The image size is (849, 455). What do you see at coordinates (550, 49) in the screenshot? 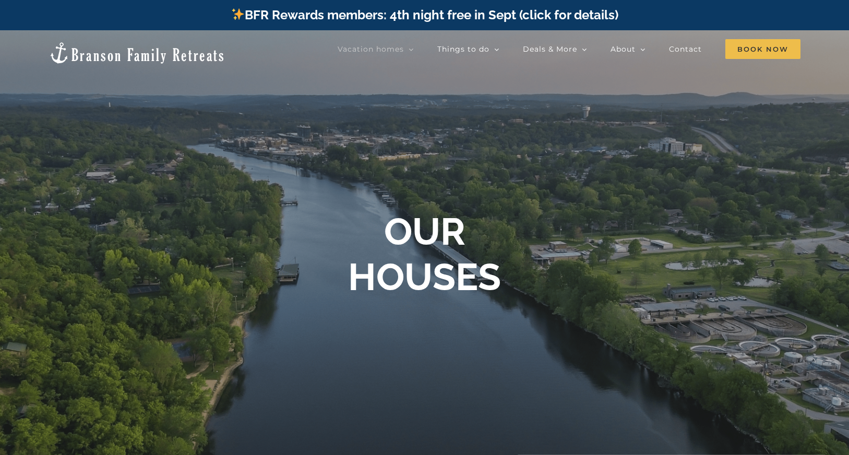
I see `span: Deals & More` at bounding box center [550, 49].